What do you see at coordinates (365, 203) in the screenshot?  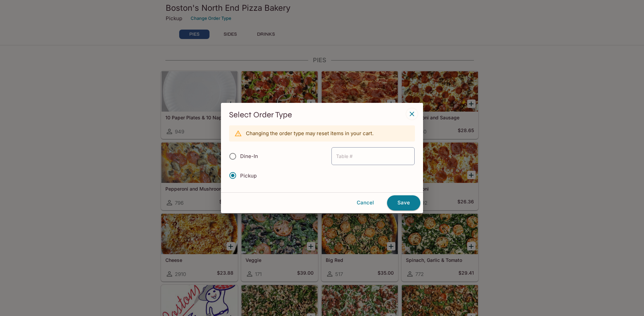 I see `button: Cancel` at bounding box center [365, 203].